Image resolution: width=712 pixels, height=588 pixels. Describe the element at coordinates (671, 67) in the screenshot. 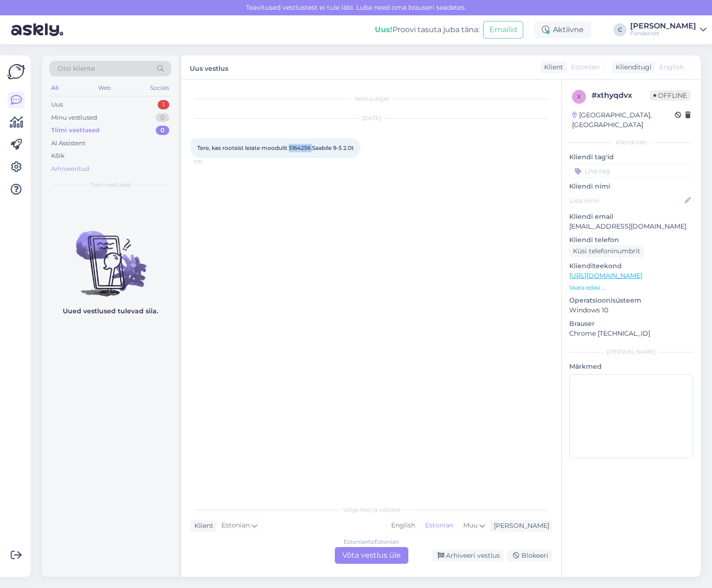

I see `span: English` at that location.